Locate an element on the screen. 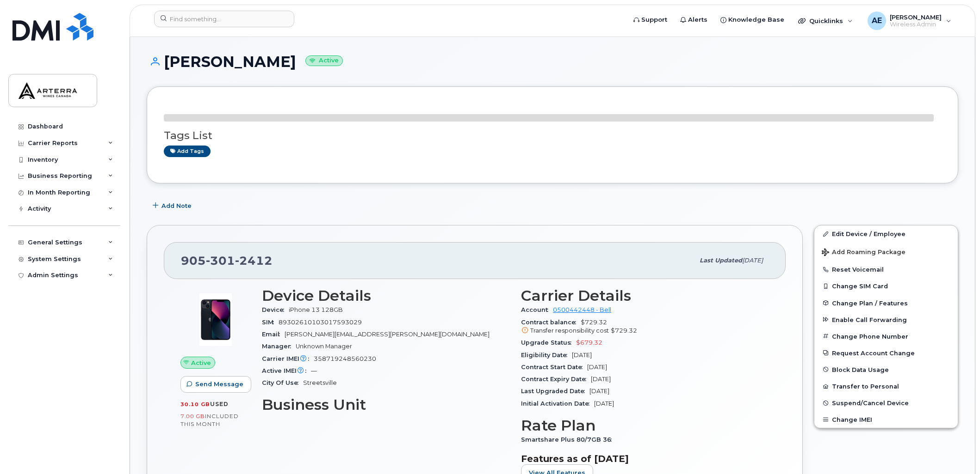 This screenshot has height=474, width=980. span: Smartshare Plus 80/7GB 36 is located at coordinates (569, 440).